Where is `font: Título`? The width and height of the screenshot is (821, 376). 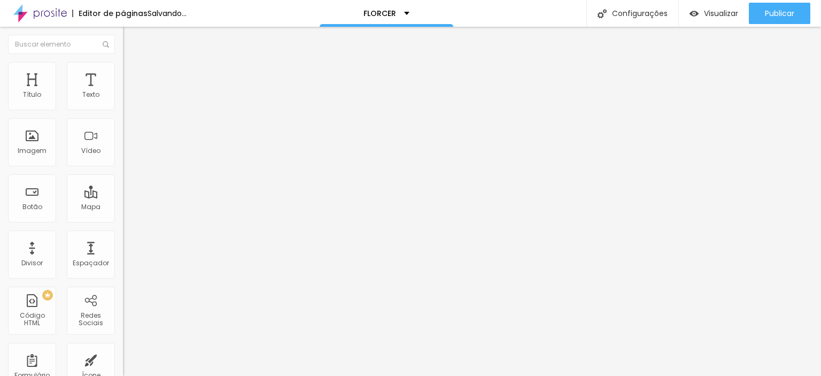
font: Título is located at coordinates (32, 94).